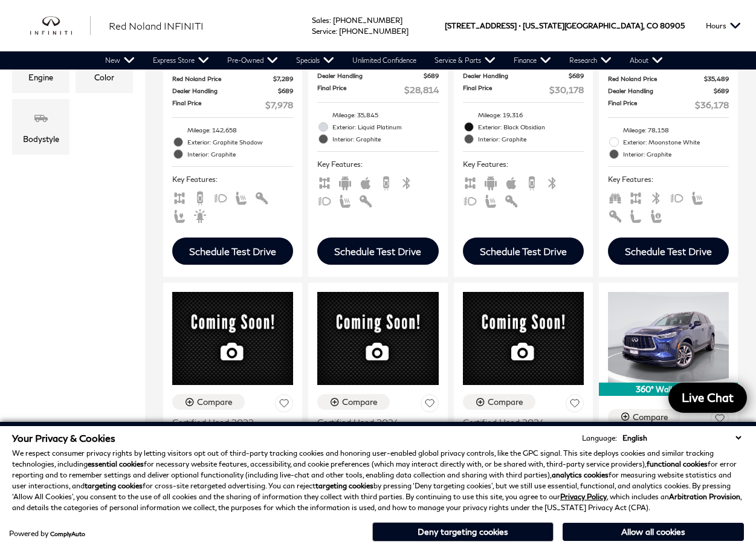  I want to click on span: Red Noland INFINITI, so click(156, 25).